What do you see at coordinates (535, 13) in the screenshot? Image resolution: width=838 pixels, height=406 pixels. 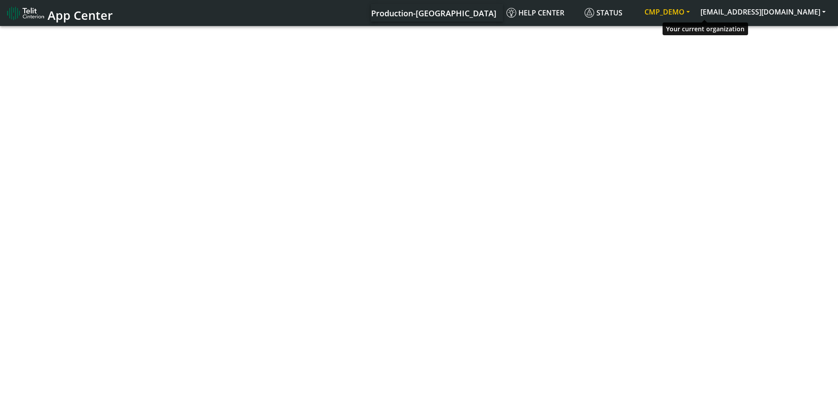 I see `span: Help center` at bounding box center [535, 13].